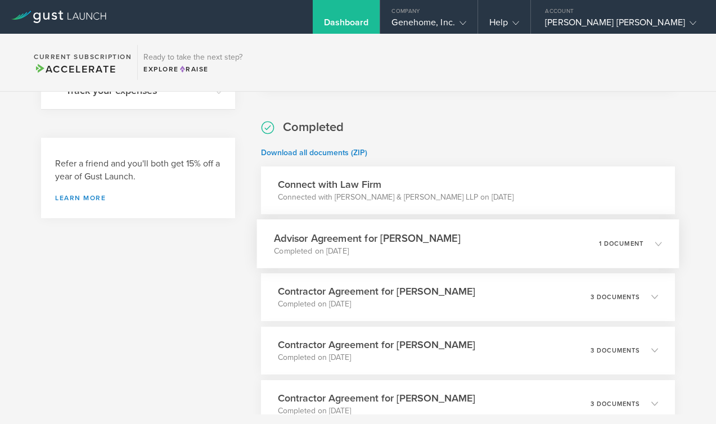  Describe the element at coordinates (138, 170) in the screenshot. I see `h3: Refer a friend and you'll both get 15% off a year of Gust Launch.` at that location.